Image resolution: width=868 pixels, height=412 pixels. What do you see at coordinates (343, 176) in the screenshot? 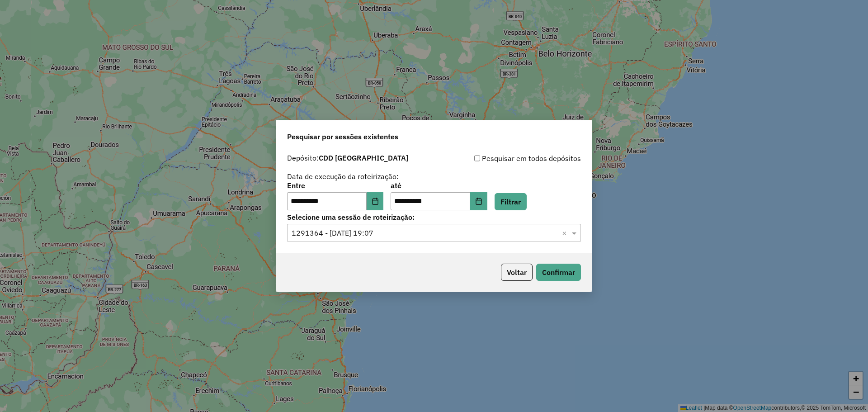
I see `label: Data de execução da roteirização:` at bounding box center [343, 176].